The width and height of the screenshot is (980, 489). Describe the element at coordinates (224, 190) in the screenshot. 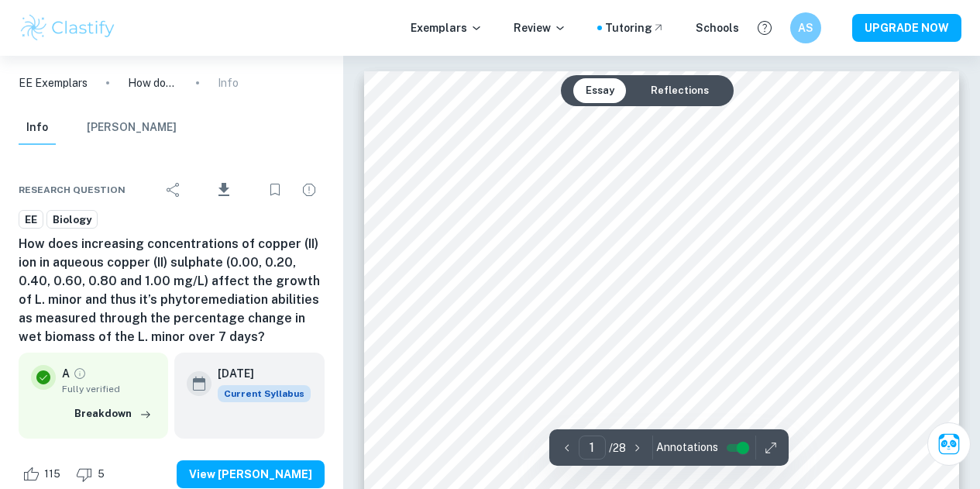

I see `div: Download` at that location.